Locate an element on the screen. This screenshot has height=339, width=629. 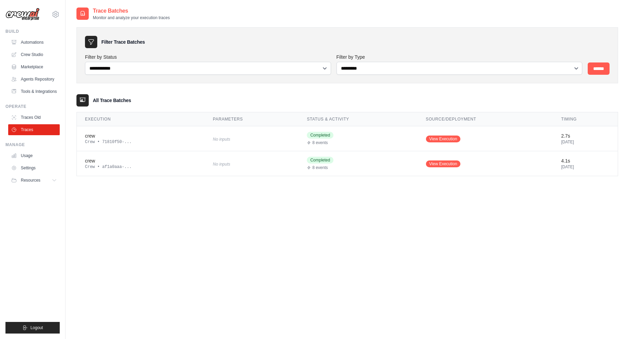
button: Logout is located at coordinates (32, 328).